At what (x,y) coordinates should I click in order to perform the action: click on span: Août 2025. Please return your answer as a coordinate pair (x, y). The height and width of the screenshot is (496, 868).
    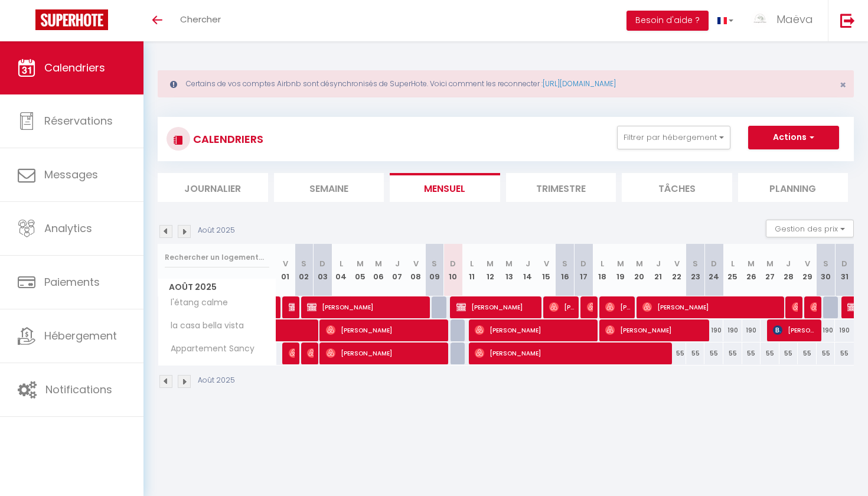
    Looking at the image, I should click on (217, 287).